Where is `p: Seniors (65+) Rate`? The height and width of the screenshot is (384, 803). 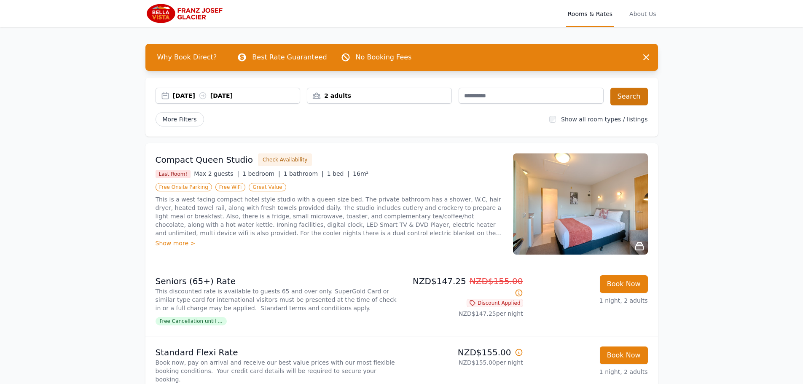 p: Seniors (65+) Rate is located at coordinates (277, 281).